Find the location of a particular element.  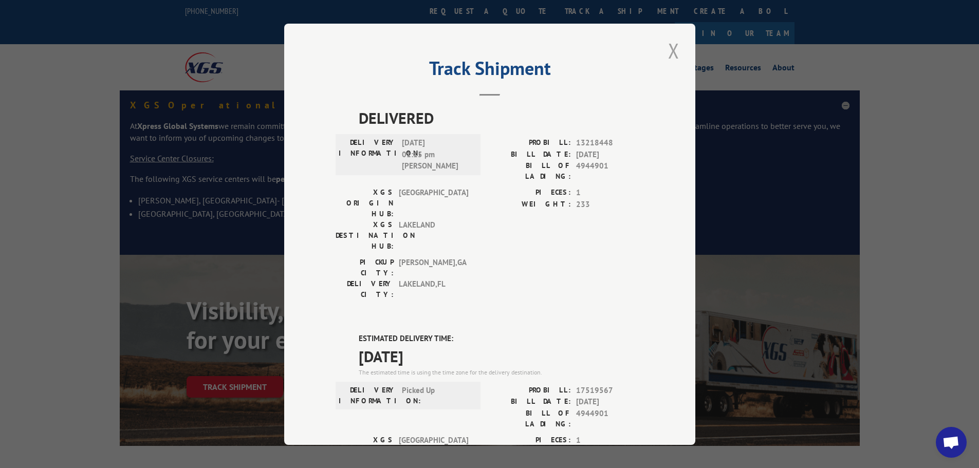

span: 233 is located at coordinates (610, 204).